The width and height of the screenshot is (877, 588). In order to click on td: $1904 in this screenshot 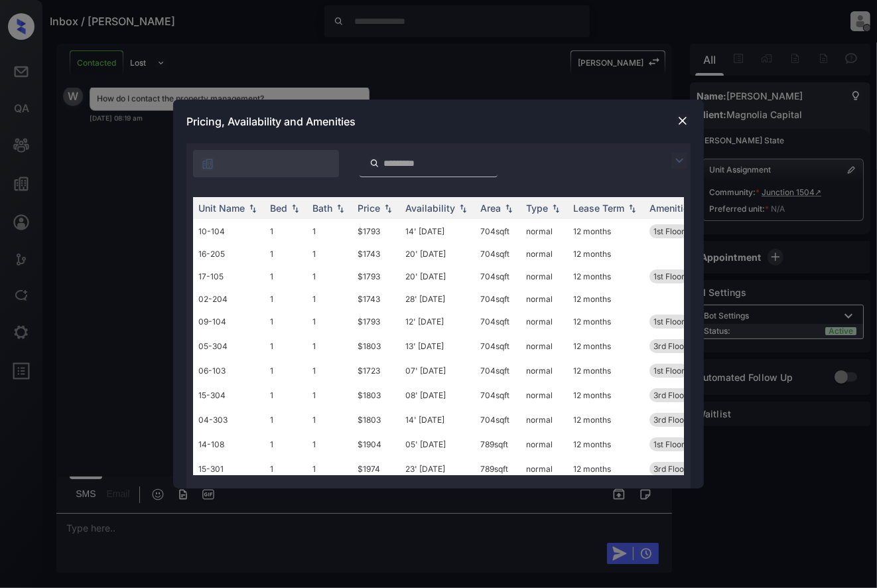, I will do `click(376, 444)`.